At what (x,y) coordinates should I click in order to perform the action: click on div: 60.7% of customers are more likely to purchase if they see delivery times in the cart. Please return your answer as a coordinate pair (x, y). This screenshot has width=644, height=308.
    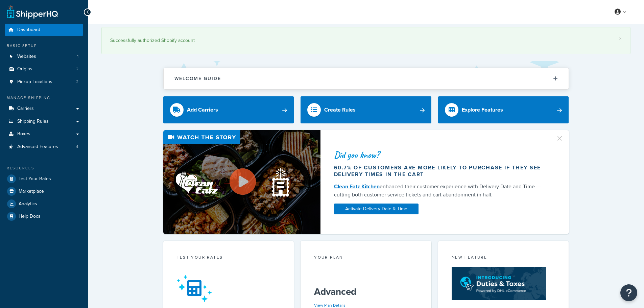
    Looking at the image, I should click on (441, 171).